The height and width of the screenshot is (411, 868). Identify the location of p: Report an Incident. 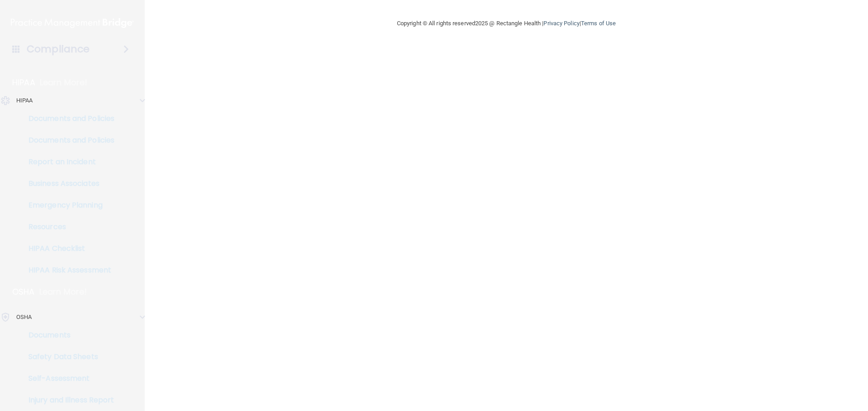
(67, 162).